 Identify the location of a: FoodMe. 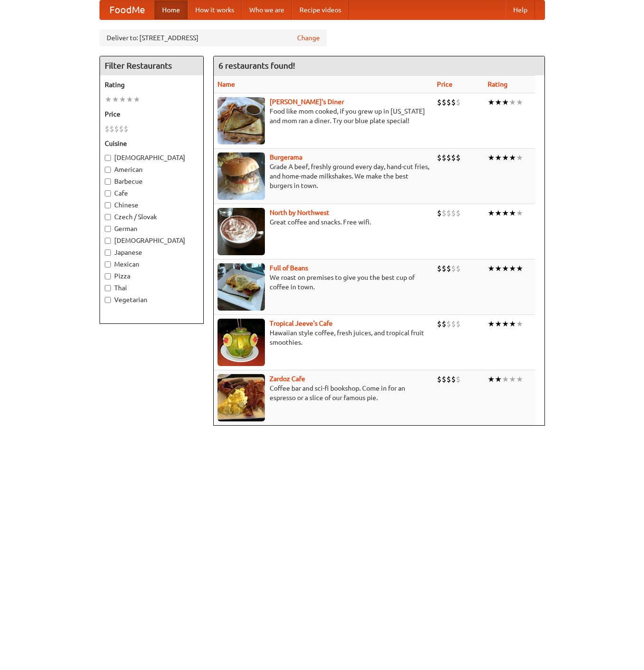
(127, 10).